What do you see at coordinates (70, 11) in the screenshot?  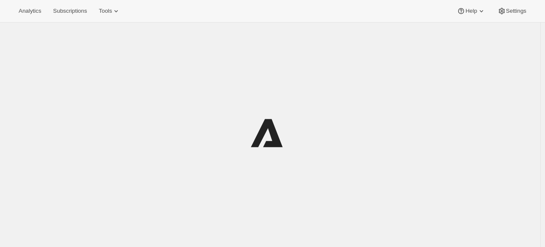 I see `span: Subscriptions` at bounding box center [70, 11].